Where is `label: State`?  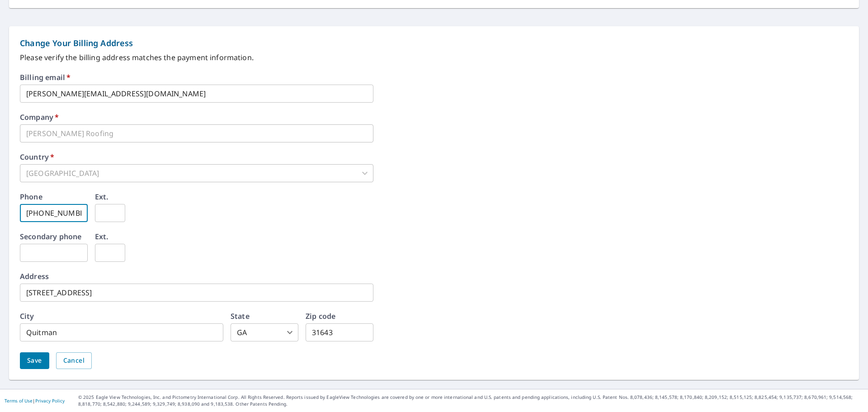 label: State is located at coordinates (240, 316).